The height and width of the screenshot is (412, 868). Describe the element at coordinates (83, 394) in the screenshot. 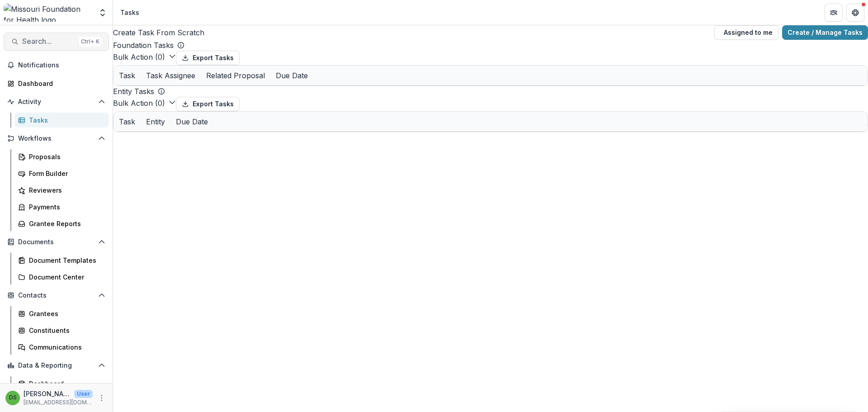

I see `p: User` at that location.